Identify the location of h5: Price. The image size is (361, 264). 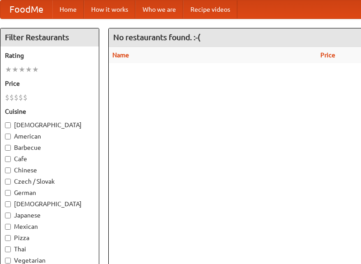
(50, 83).